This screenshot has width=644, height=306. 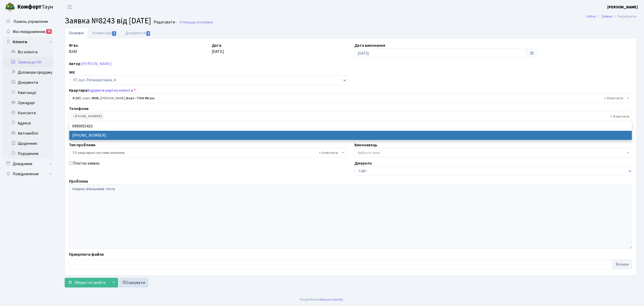 What do you see at coordinates (102, 90) in the screenshot?
I see `label: Квартира` at bounding box center [102, 90].